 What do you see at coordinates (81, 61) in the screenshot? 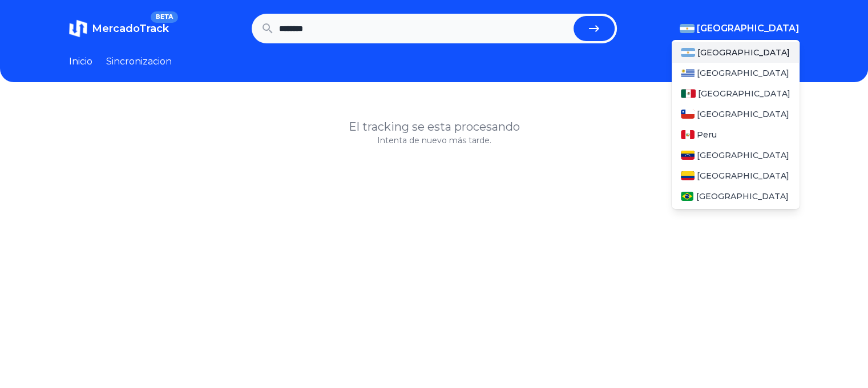
I see `a: Inicio` at bounding box center [81, 61].